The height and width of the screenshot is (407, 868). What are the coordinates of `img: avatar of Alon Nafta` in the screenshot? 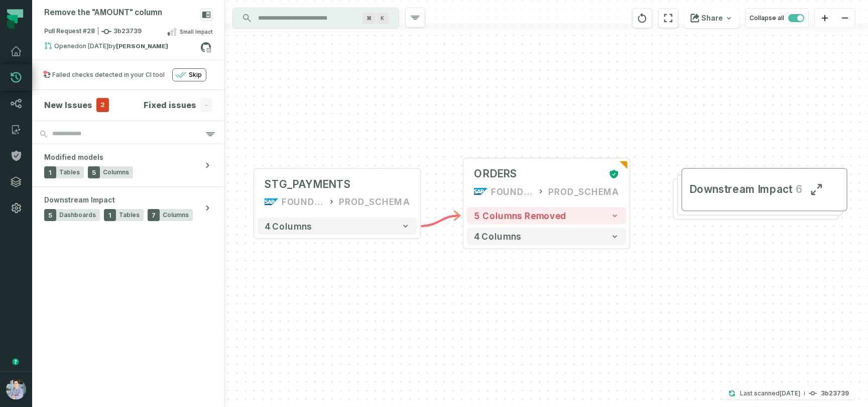 It's located at (16, 390).